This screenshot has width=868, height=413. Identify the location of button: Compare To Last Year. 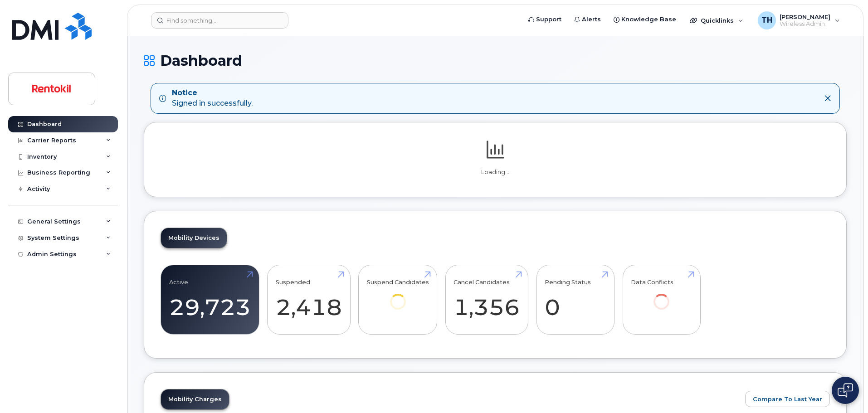
(787, 399).